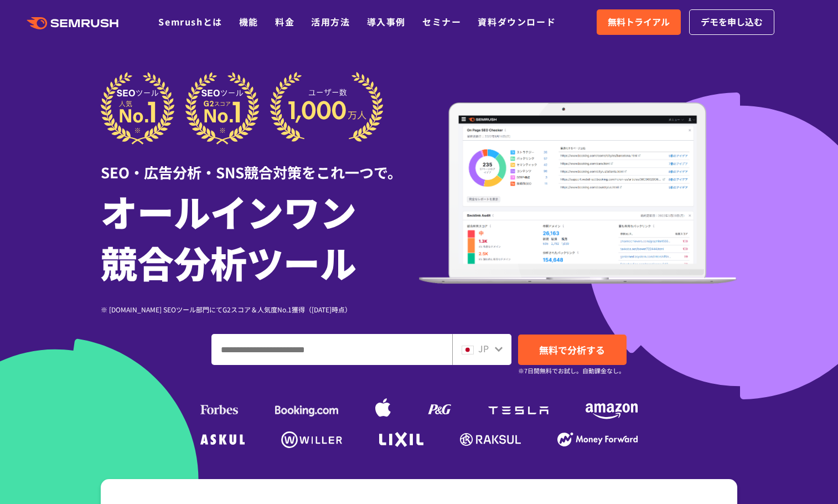 This screenshot has height=504, width=838. I want to click on a: 活用方法, so click(330, 21).